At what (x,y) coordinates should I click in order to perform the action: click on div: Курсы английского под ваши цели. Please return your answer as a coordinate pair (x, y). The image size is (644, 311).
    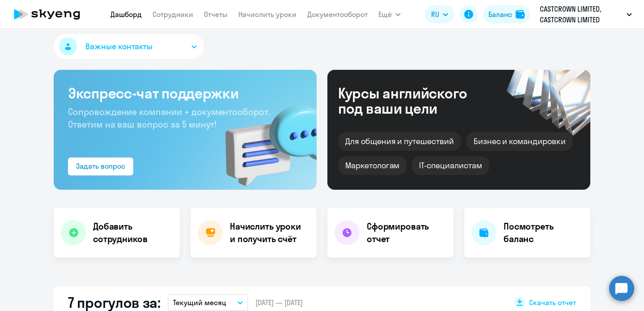
    Looking at the image, I should click on (415, 101).